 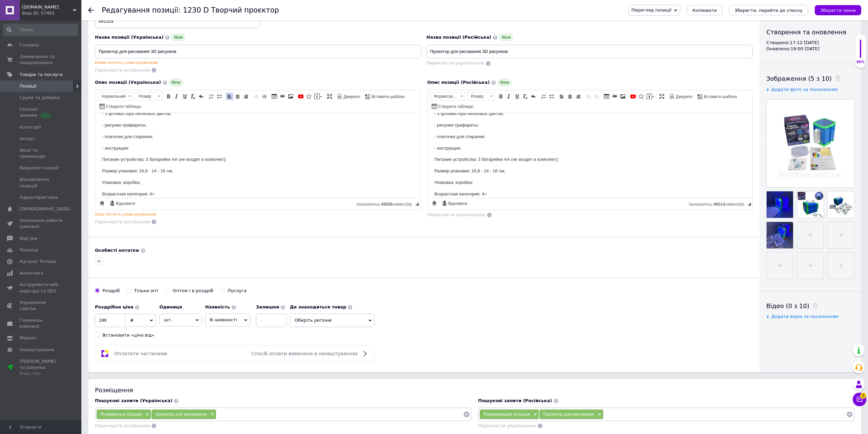 I want to click on div: Prom топ, so click(x=41, y=374).